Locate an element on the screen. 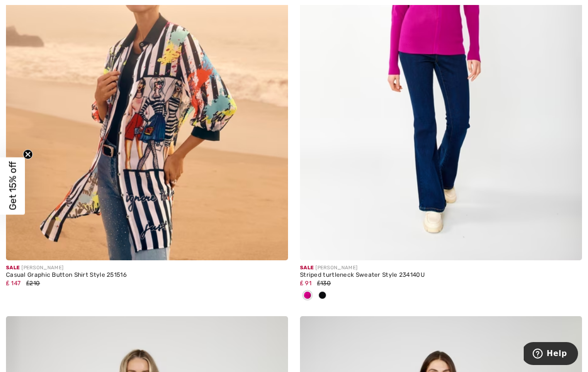 This screenshot has height=372, width=588. span: Get 15% off is located at coordinates (13, 186).